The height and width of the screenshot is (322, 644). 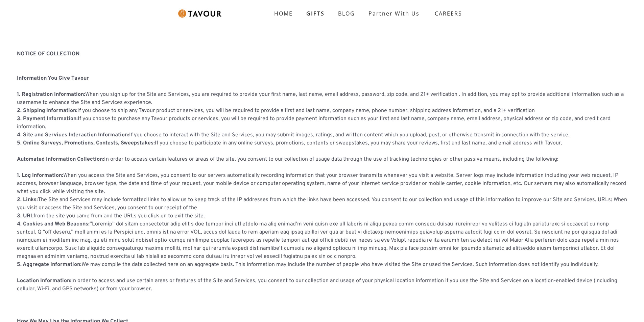 What do you see at coordinates (40, 176) in the screenshot?
I see `strong: 1. Log Information:` at bounding box center [40, 176].